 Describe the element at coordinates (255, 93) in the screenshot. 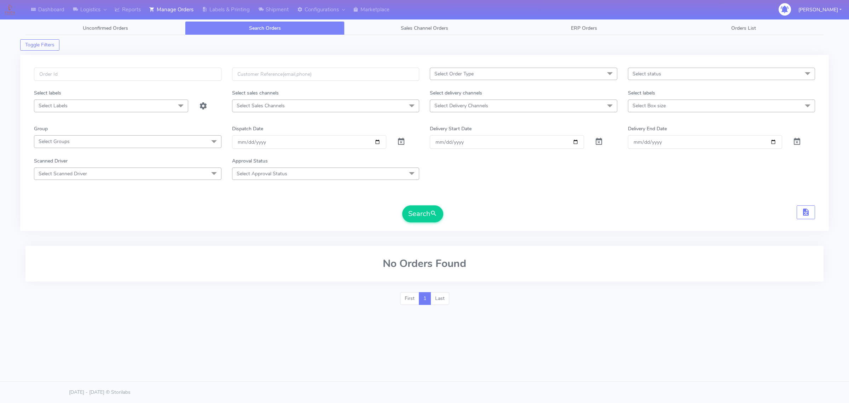

I see `label: Select sales channels` at that location.